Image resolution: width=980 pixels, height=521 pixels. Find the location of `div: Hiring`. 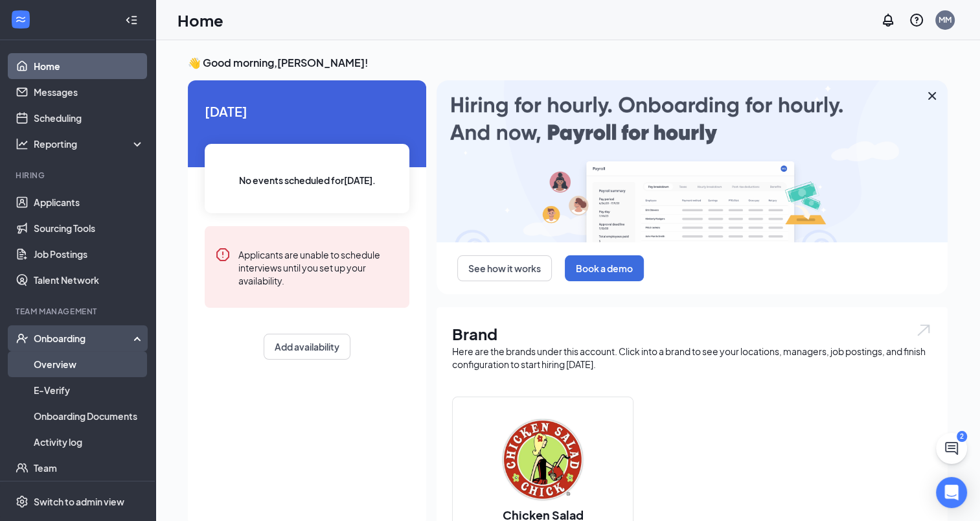

div: Hiring is located at coordinates (79, 175).